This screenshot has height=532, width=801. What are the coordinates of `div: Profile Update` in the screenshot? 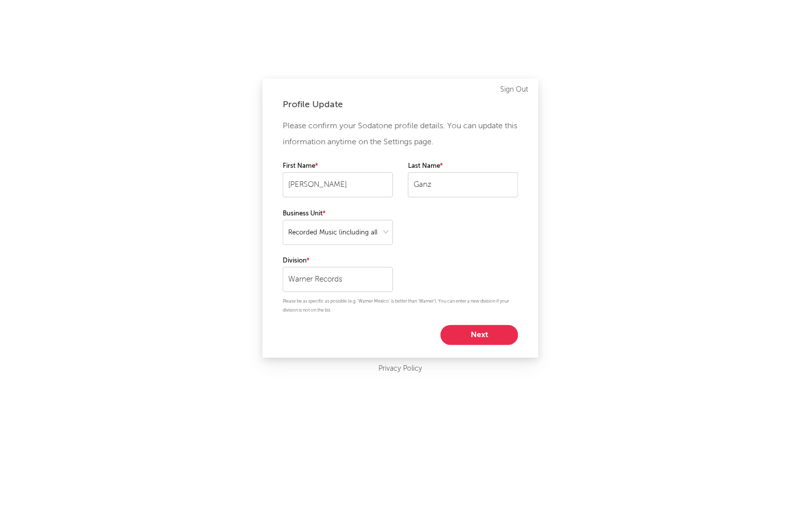 It's located at (400, 105).